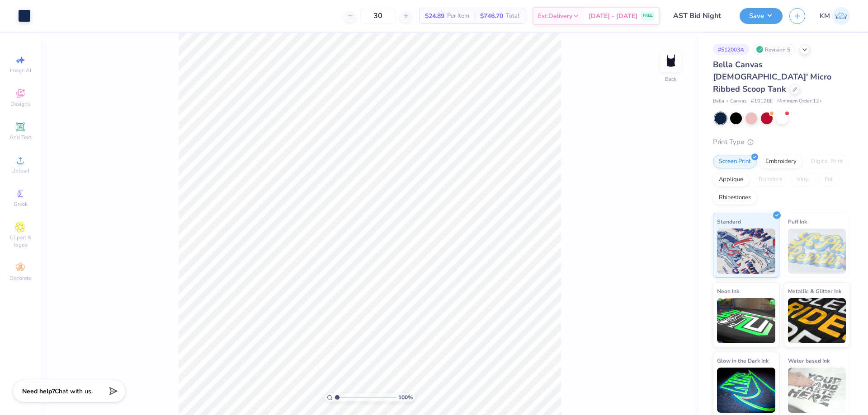  I want to click on span: Bella + Canvas, so click(730, 101).